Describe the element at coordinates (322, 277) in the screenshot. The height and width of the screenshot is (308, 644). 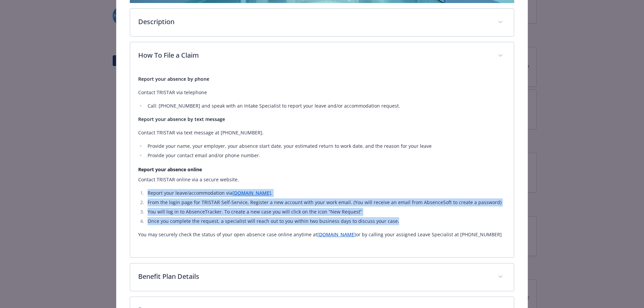
I see `div: Benefit Plan Details` at that location.